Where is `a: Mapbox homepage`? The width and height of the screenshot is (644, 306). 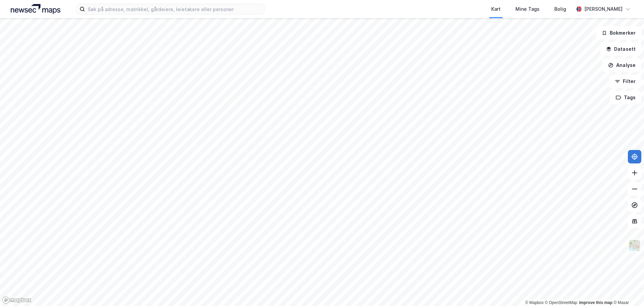
a: Mapbox homepage is located at coordinates (17, 300).